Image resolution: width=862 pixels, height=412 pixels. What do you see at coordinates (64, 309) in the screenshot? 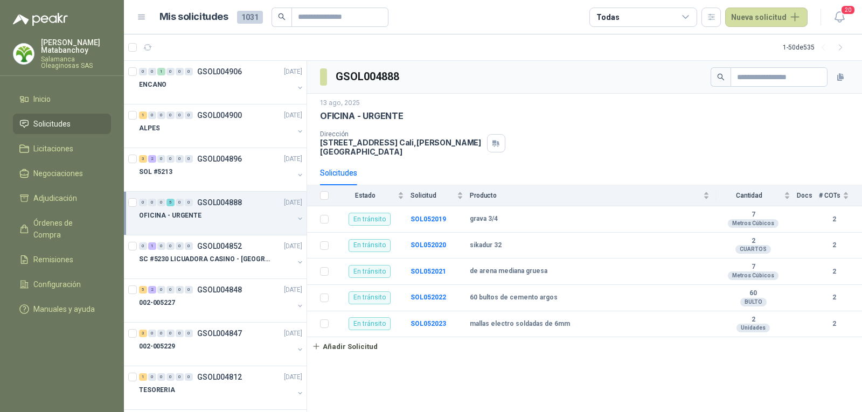
I see `span: Manuales y ayuda` at bounding box center [64, 309].